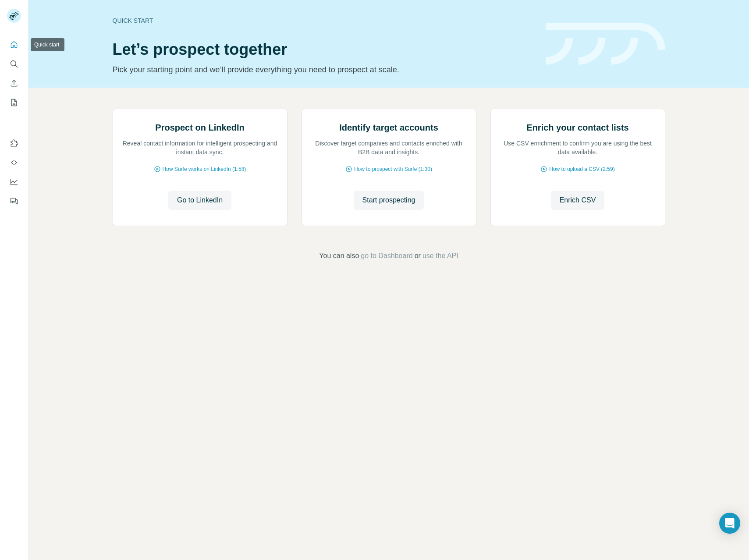 This screenshot has width=749, height=560. I want to click on button: Go to LinkedIn, so click(200, 201).